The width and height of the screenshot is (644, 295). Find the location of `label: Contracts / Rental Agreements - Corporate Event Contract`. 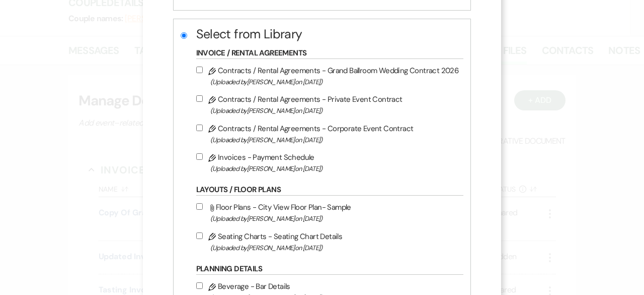

label: Contracts / Rental Agreements - Corporate Event Contract is located at coordinates (328, 134).